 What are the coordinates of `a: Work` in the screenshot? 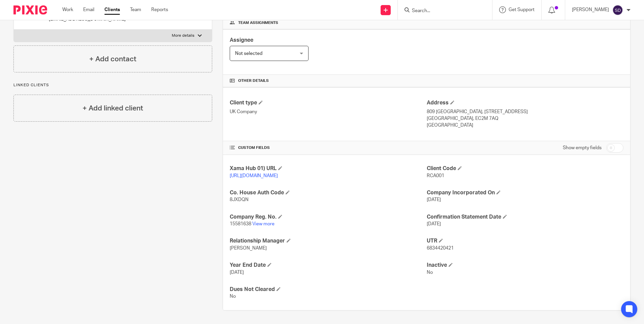 It's located at (68, 10).